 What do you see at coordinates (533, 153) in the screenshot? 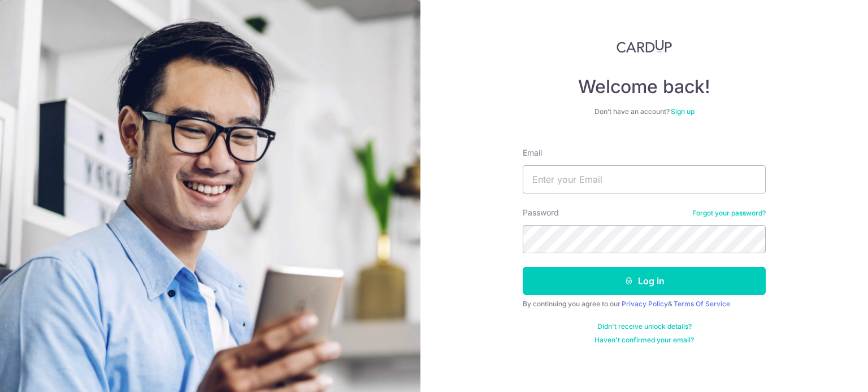
I see `label: Email` at bounding box center [533, 153].